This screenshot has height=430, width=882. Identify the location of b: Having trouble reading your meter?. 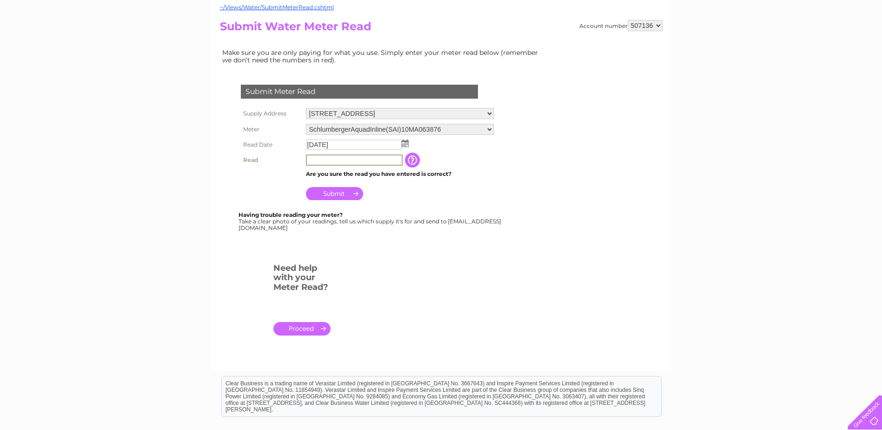
(291, 214).